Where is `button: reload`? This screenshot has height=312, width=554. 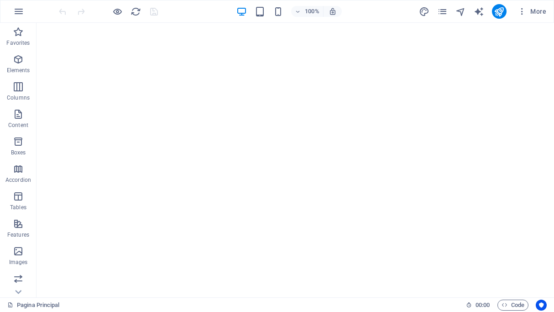
button: reload is located at coordinates (135, 11).